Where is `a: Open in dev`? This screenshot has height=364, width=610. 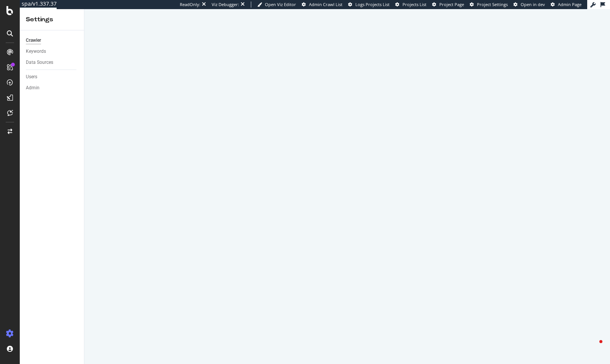
a: Open in dev is located at coordinates (529, 5).